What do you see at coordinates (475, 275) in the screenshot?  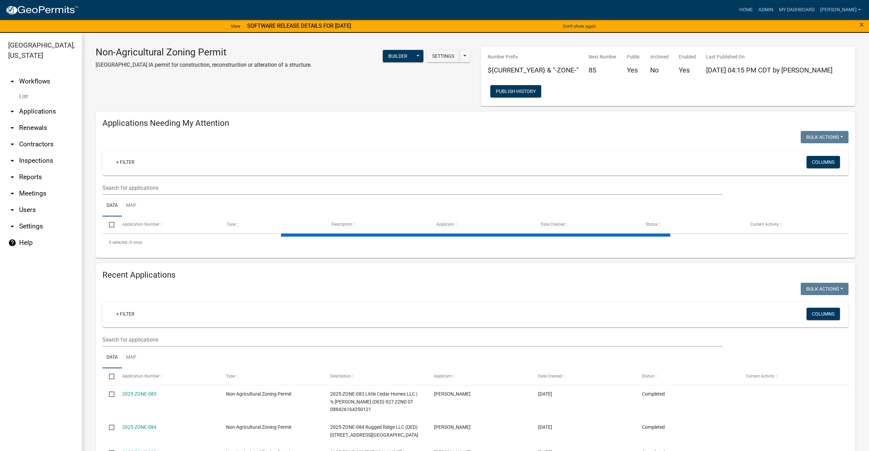 I see `h4: Recent Applications` at bounding box center [475, 275].